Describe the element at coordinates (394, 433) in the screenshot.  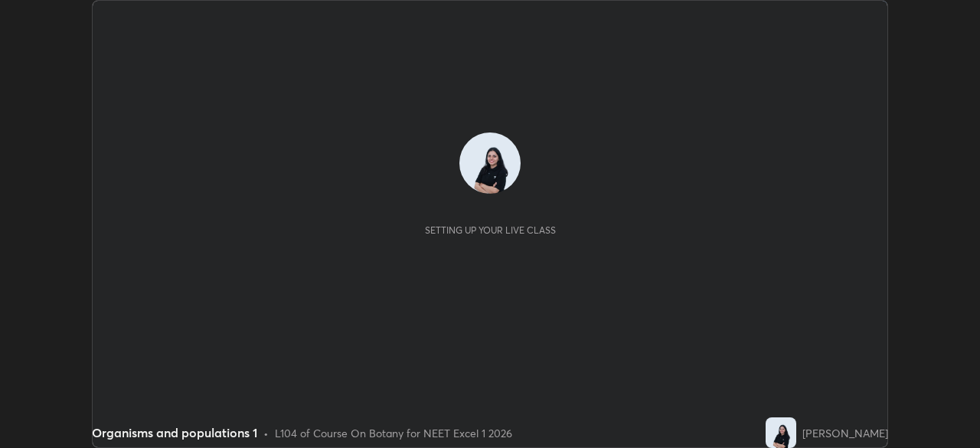
I see `div: L104 of Course On Botany for NEET Excel 1 2026` at that location.